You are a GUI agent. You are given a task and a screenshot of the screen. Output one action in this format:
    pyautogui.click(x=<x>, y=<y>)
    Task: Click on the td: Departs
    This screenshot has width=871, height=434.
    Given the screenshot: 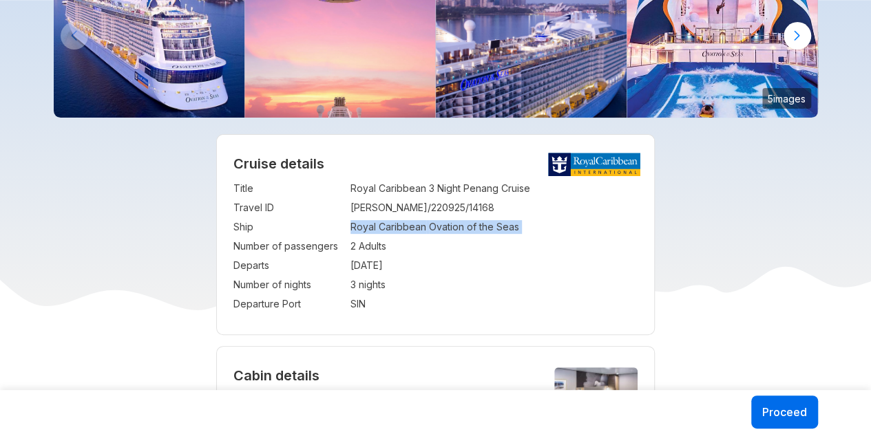 What is the action you would take?
    pyautogui.click(x=288, y=266)
    